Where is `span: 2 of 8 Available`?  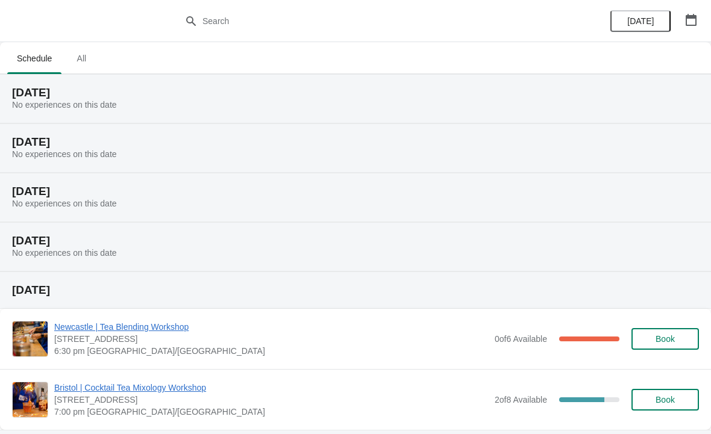
span: 2 of 8 Available is located at coordinates (521, 400).